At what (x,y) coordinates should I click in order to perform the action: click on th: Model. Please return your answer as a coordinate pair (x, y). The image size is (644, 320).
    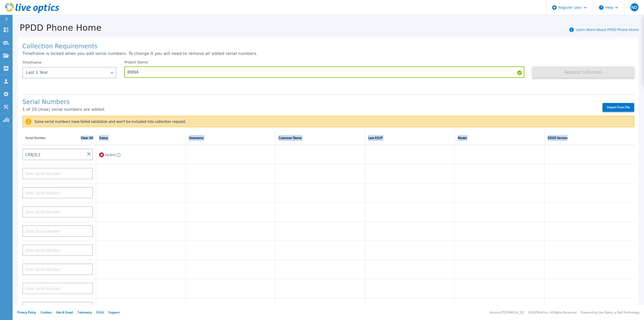
    Looking at the image, I should click on (500, 138).